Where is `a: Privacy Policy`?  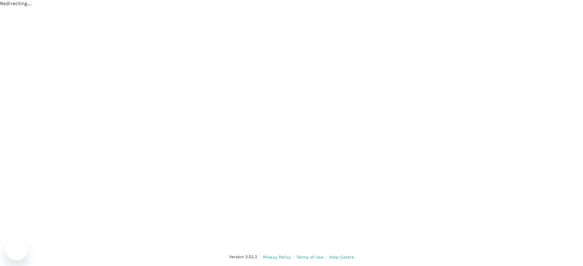
a: Privacy Policy is located at coordinates (277, 258).